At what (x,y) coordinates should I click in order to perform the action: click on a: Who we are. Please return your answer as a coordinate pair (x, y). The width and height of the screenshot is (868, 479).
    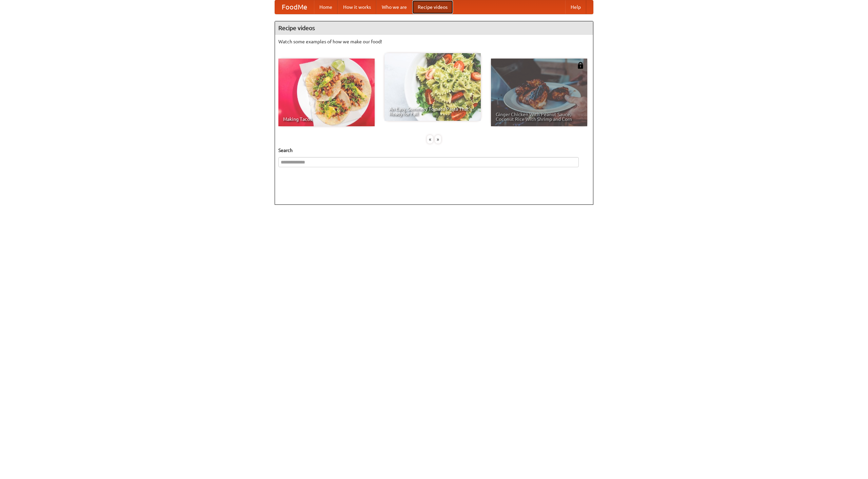
    Looking at the image, I should click on (394, 7).